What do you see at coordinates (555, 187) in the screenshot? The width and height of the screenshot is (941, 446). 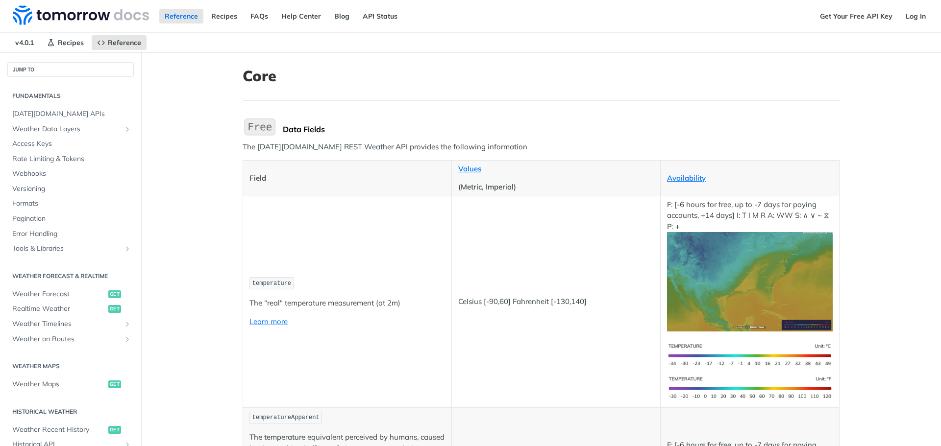 I see `p: (Metric, Imperial)` at bounding box center [555, 187].